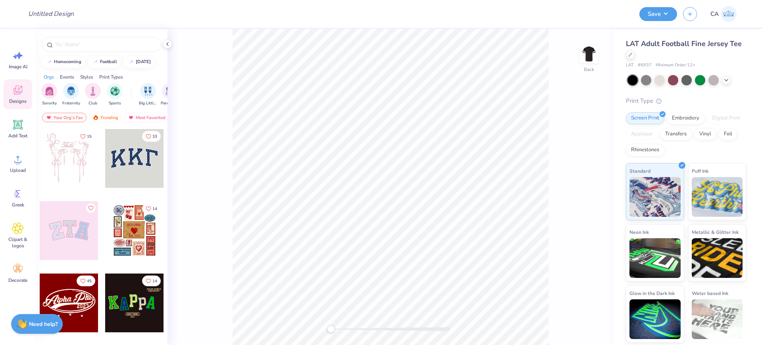 The image size is (762, 345). I want to click on img: trending.gif, so click(96, 117).